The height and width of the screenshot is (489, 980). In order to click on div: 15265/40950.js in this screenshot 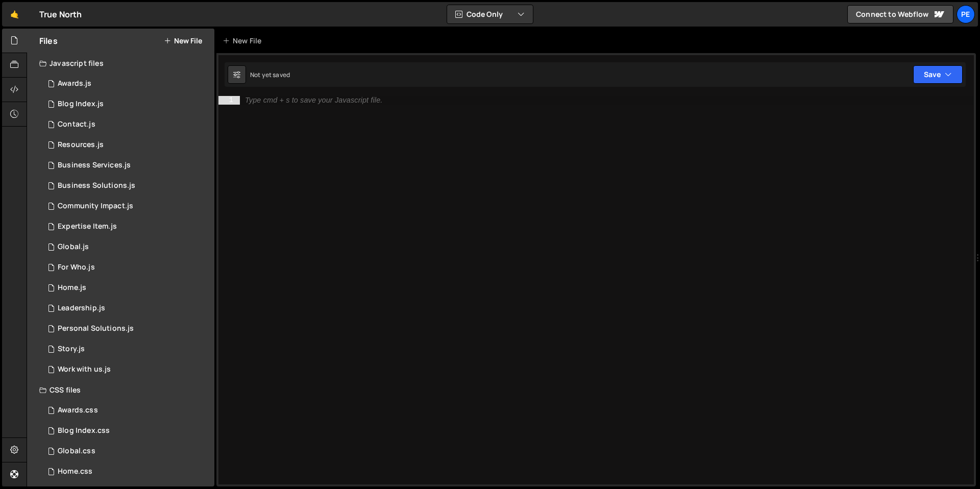, I will do `click(127, 267)`.